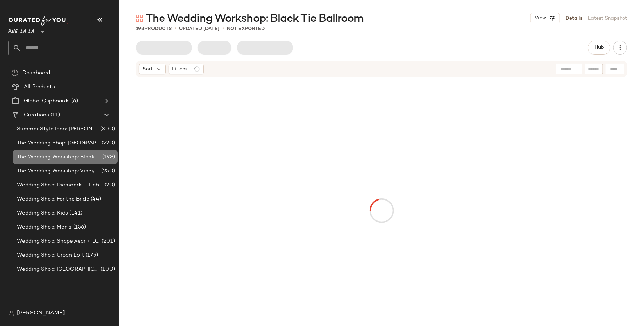  Describe the element at coordinates (96, 199) in the screenshot. I see `span: (44)` at that location.